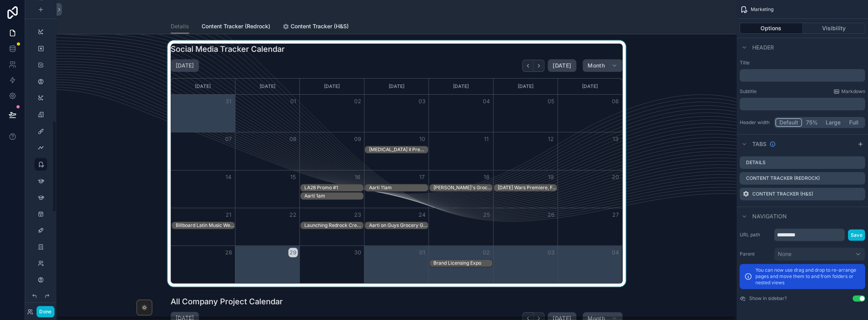 The height and width of the screenshot is (320, 868). Describe the element at coordinates (357, 252) in the screenshot. I see `button: 30` at that location.